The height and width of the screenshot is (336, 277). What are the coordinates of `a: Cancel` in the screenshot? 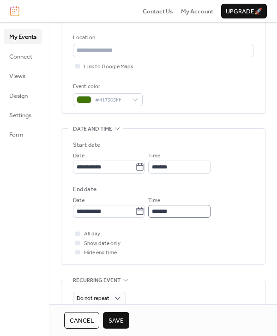 It's located at (82, 321).